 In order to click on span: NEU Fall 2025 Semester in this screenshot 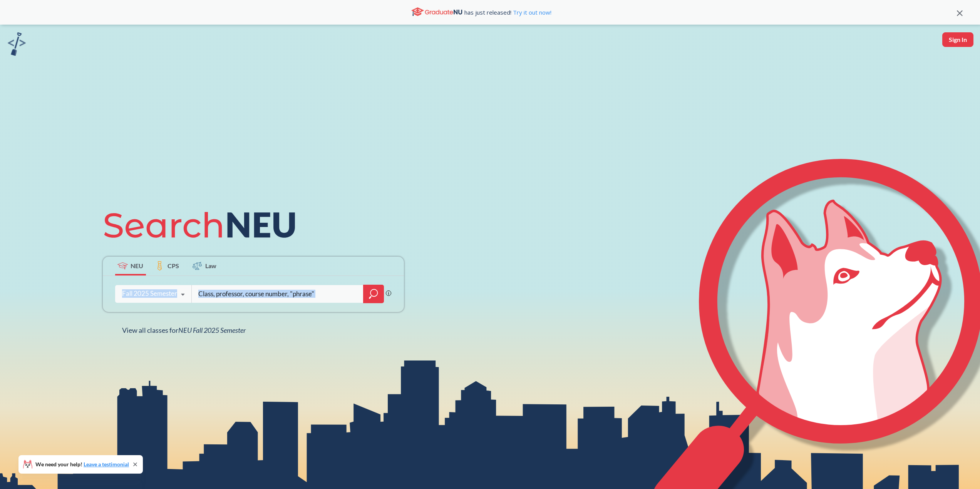, I will do `click(212, 330)`.